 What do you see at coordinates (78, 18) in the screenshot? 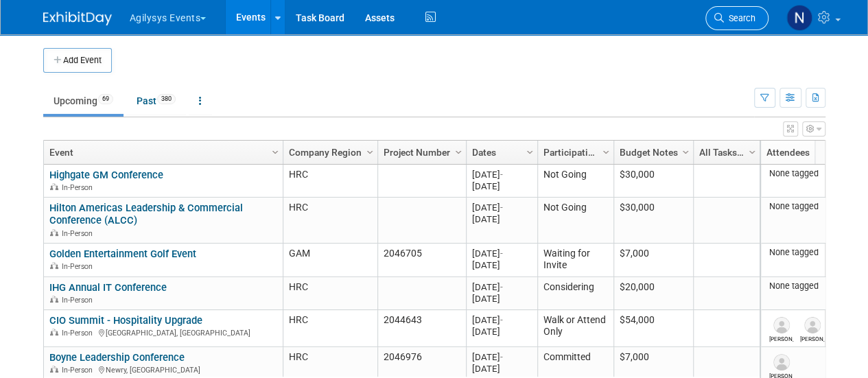
I see `img: ExhibitDay` at bounding box center [78, 18].